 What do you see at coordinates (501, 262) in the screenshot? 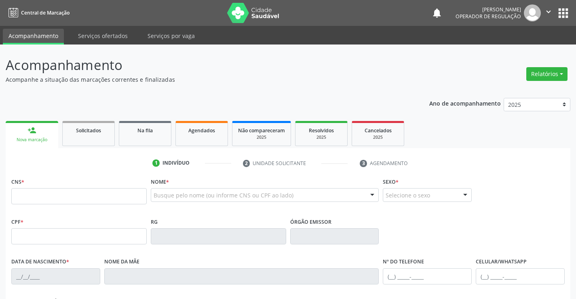
I see `label: Celular/WhatsApp` at bounding box center [501, 262].